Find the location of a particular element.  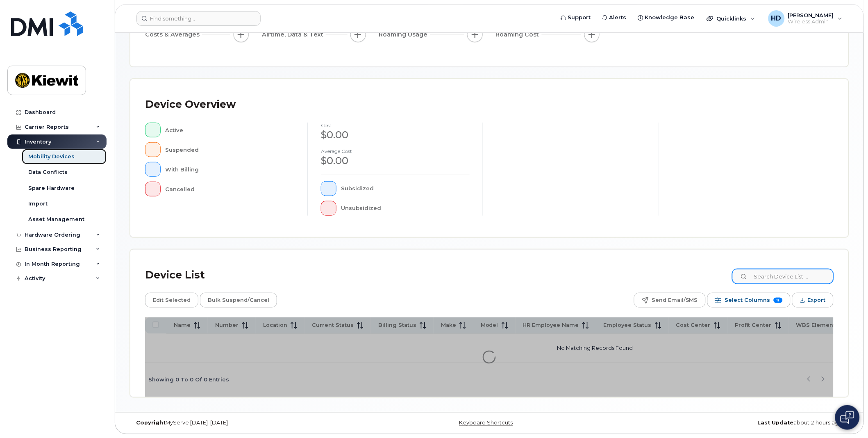

button: Edit Selected is located at coordinates (171, 300).